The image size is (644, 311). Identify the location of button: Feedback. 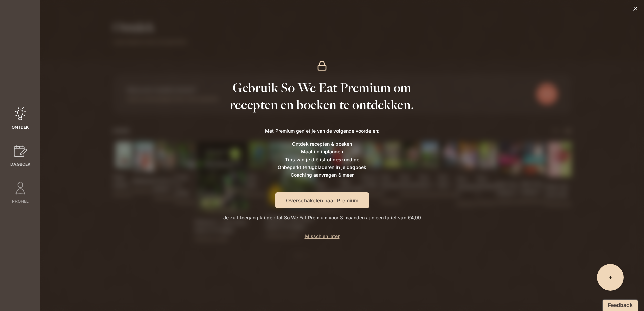
(21, 8).